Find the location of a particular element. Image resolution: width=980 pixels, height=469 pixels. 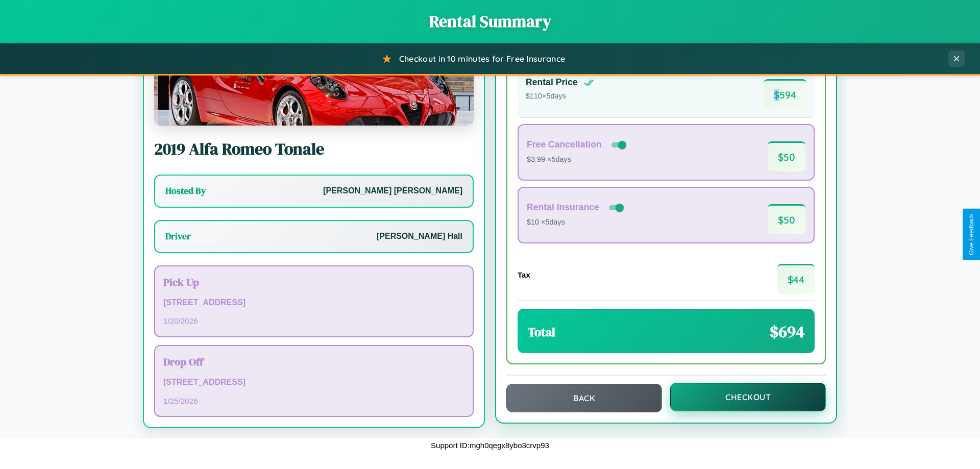

p: 1 / 25 / 2026 is located at coordinates (314, 401).